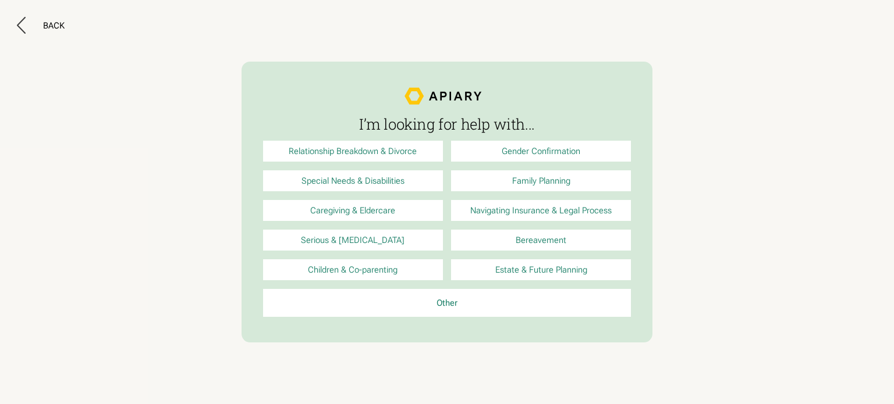 The height and width of the screenshot is (404, 894). What do you see at coordinates (540, 240) in the screenshot?
I see `a: Bereavement` at bounding box center [540, 240].